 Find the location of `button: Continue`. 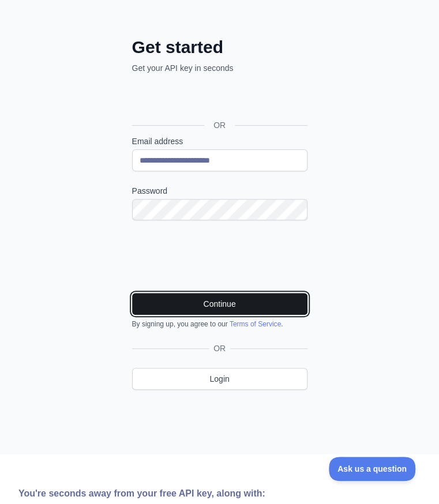

button: Continue is located at coordinates (220, 304).